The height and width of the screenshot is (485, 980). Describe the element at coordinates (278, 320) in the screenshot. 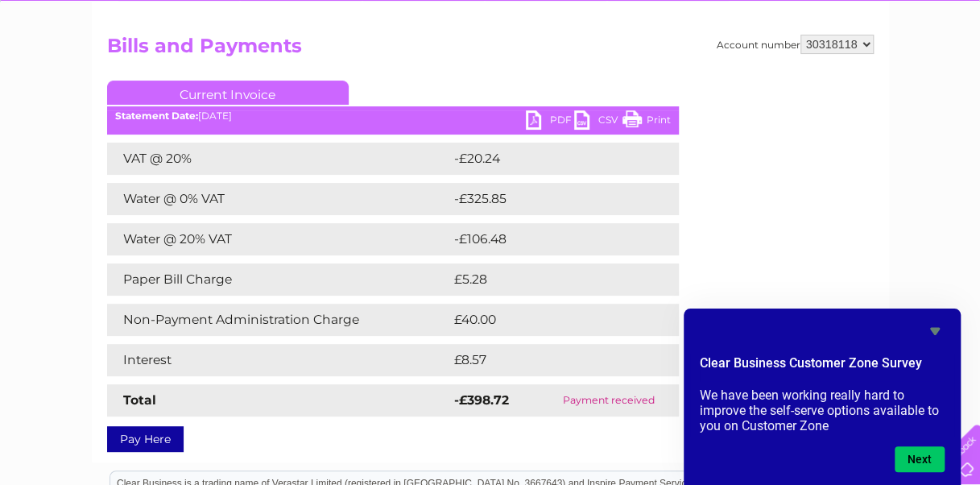

I see `td: Non-Payment Administration Charge` at that location.